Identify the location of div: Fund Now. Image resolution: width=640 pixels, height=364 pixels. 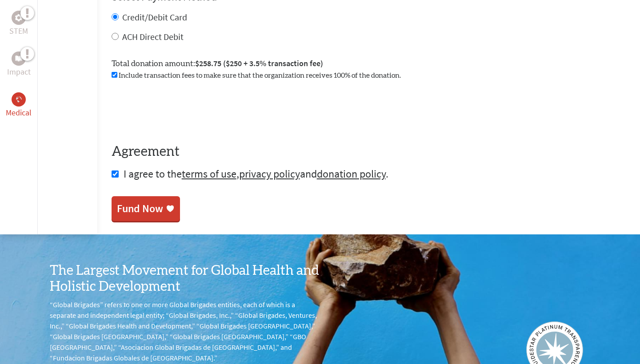
(140, 209).